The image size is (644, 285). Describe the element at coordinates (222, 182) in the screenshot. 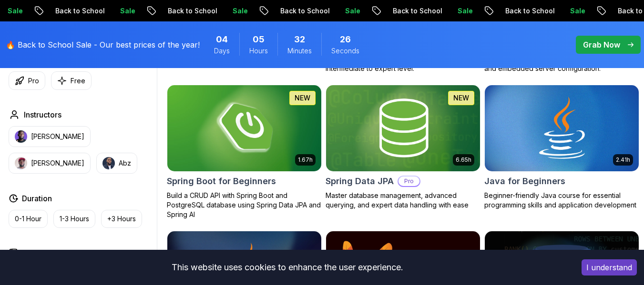

I see `h2: Spring Boot for Beginners` at that location.